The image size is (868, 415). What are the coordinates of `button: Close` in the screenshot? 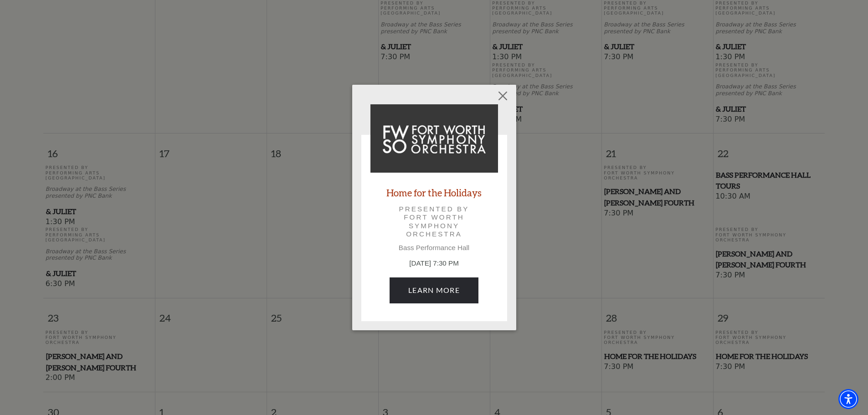 It's located at (502, 96).